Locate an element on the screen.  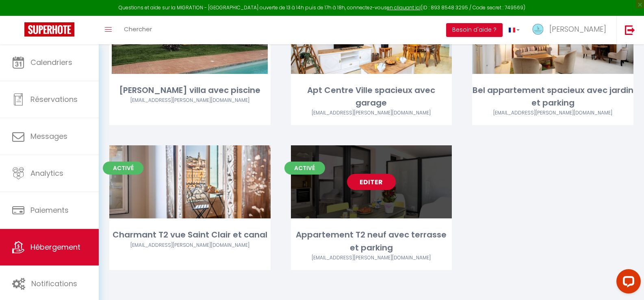
span: Analytics is located at coordinates (47, 173).